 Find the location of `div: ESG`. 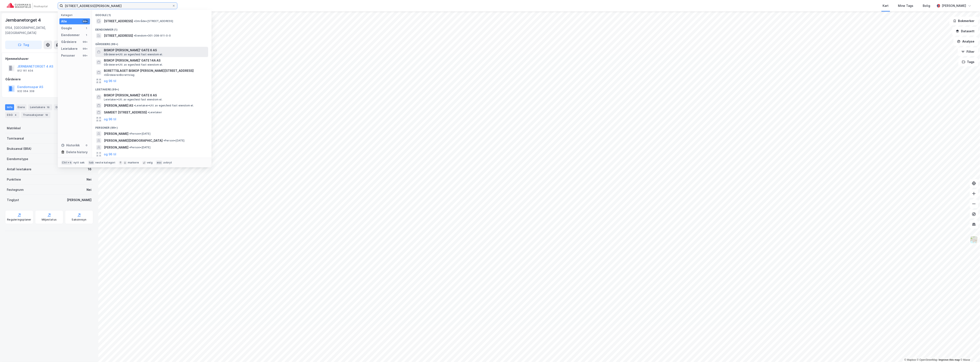

div: ESG is located at coordinates (12, 115).